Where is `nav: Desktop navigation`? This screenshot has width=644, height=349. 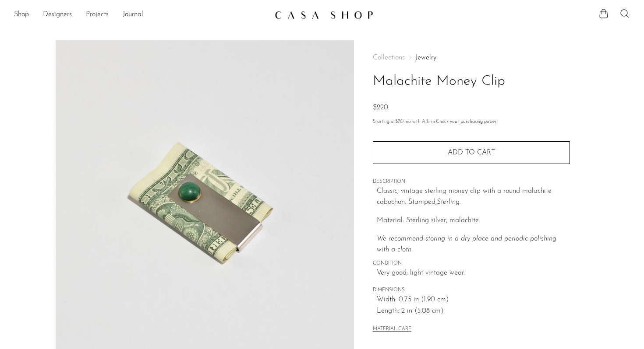
nav: Desktop navigation is located at coordinates (141, 15).